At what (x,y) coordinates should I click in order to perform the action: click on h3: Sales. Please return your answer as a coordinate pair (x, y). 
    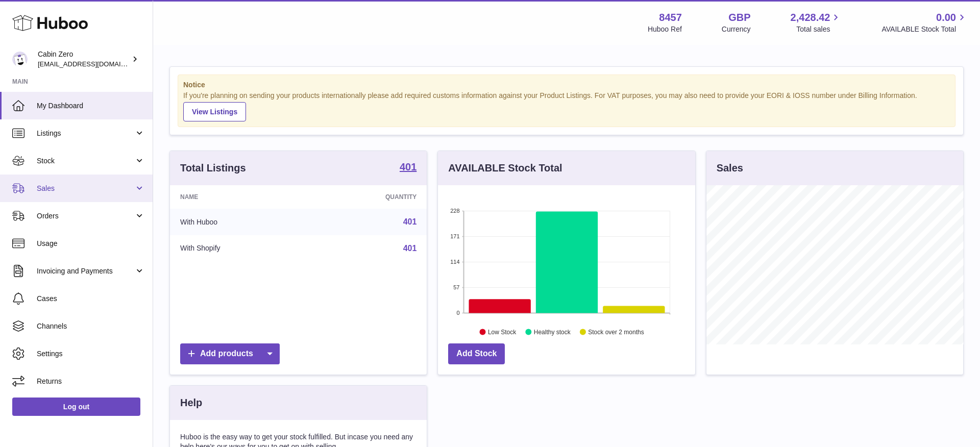
    Looking at the image, I should click on (730, 168).